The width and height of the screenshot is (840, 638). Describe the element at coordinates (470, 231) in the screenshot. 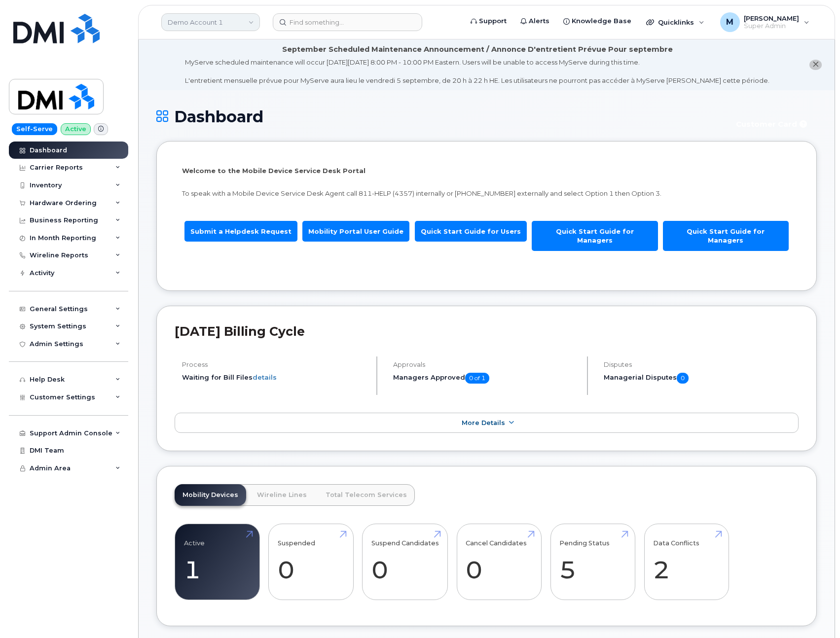

I see `a: Quick Start Guide for Users` at that location.